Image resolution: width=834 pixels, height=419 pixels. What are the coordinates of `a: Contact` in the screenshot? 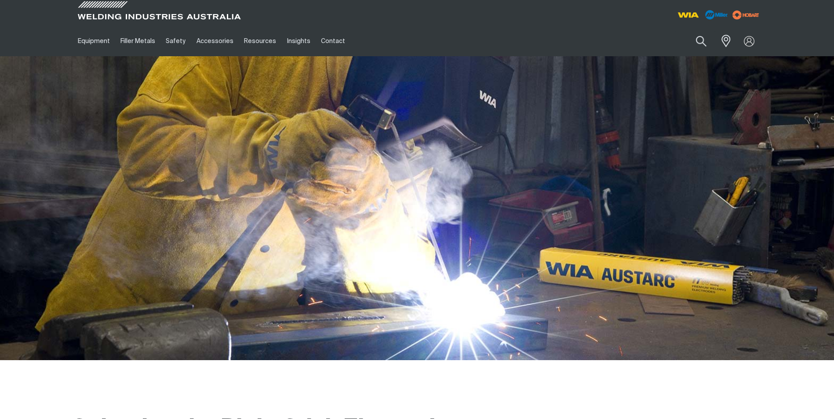 It's located at (333, 41).